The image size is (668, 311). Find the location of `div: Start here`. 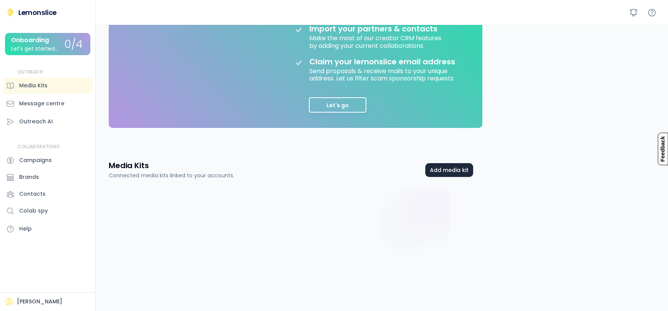

div: Start here is located at coordinates (416, 223).